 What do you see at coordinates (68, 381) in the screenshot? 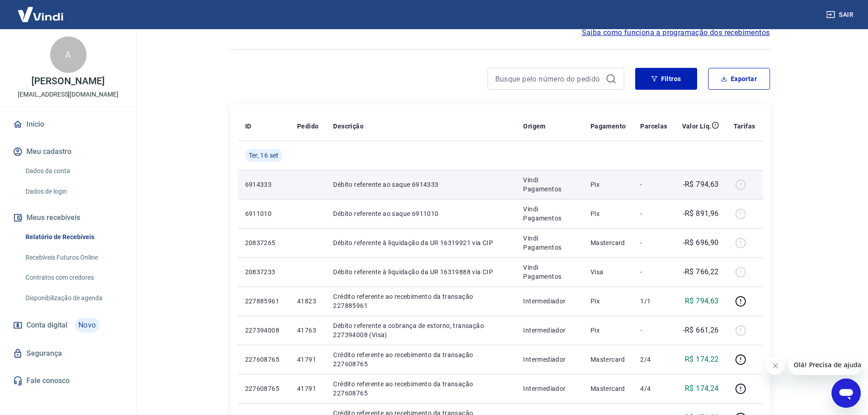
I see `a: Fale conosco` at bounding box center [68, 381].